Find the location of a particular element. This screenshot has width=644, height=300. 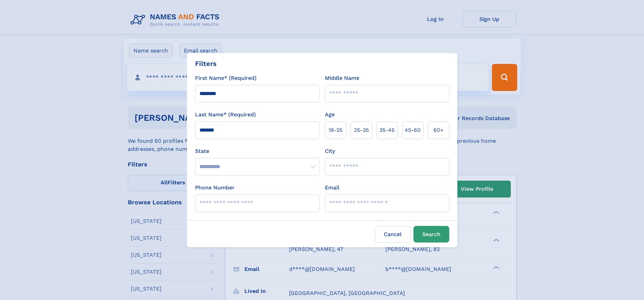

label: Middle Name is located at coordinates (342, 78).